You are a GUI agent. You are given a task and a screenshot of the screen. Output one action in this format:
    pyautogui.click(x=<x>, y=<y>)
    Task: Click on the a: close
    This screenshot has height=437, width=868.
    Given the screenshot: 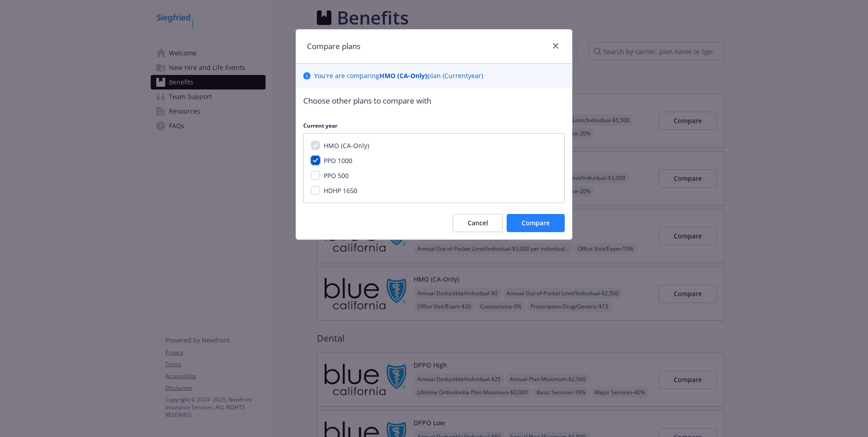 What is the action you would take?
    pyautogui.click(x=556, y=46)
    